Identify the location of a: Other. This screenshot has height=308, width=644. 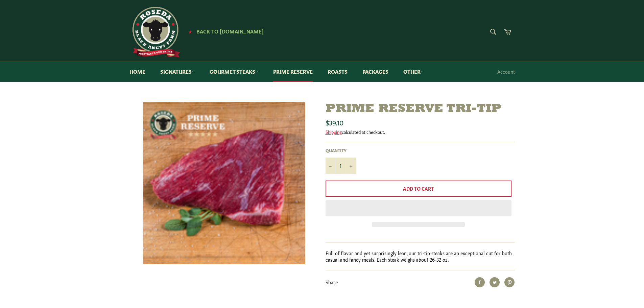
(413, 72).